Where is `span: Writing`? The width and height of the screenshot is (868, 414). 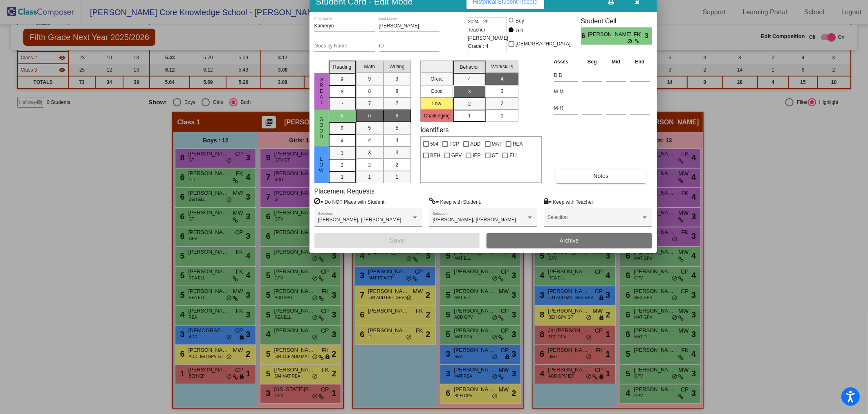
span: Writing is located at coordinates (397, 67).